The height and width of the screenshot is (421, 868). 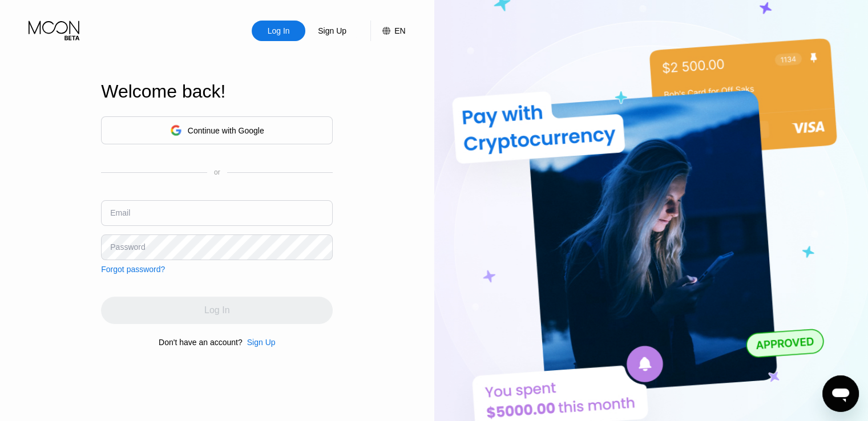 I want to click on div: Password, so click(x=128, y=247).